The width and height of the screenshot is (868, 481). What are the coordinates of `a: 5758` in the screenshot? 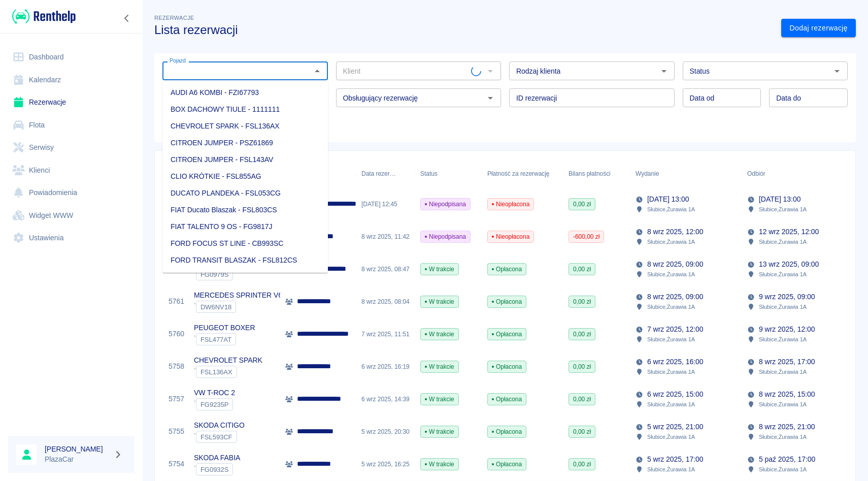 It's located at (176, 366).